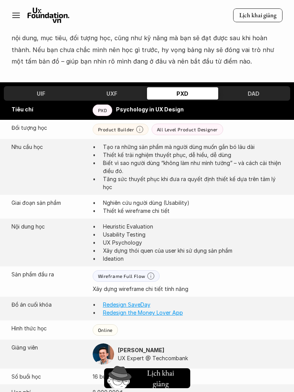 Image resolution: width=294 pixels, height=392 pixels. Describe the element at coordinates (182, 94) in the screenshot. I see `h3: PXD` at that location.